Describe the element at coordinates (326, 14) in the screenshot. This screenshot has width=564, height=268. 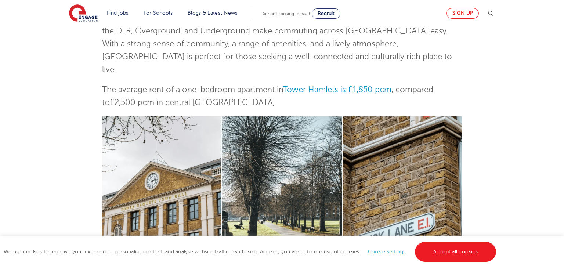
I see `a: Recruit` at that location.